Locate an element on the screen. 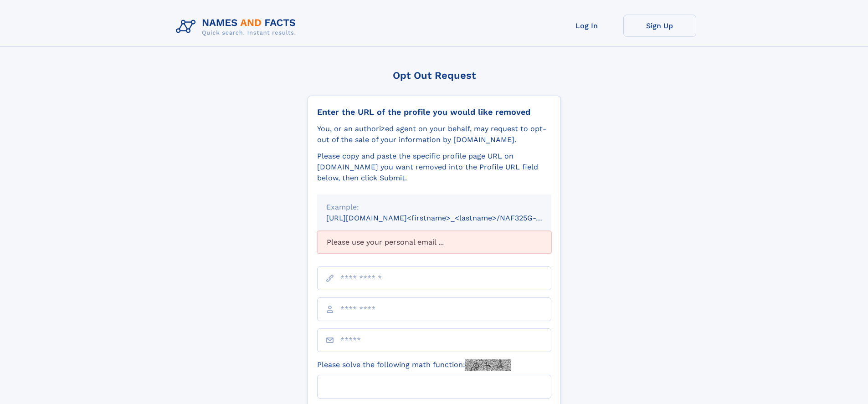  div: Opt Out Request is located at coordinates (434, 75).